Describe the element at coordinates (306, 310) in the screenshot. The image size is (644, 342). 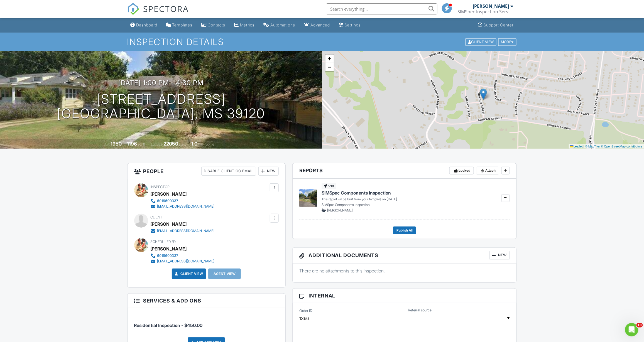
I see `label: Order ID` at that location.